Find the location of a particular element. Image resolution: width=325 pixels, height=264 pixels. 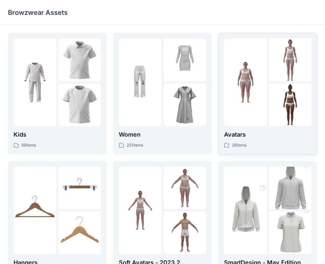

p: Browzwear Assets is located at coordinates (38, 13).